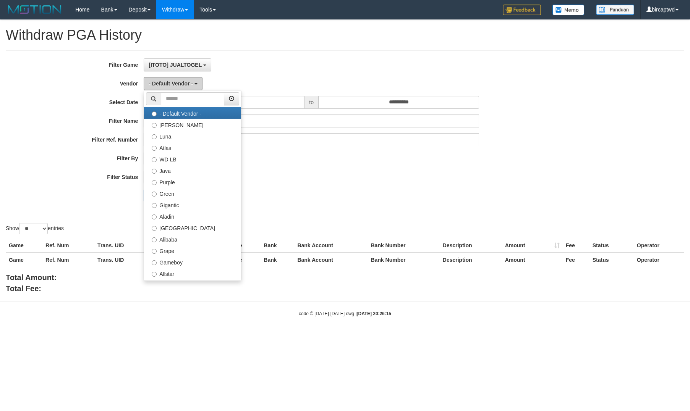 This screenshot has width=690, height=411. Describe the element at coordinates (192, 262) in the screenshot. I see `label: Gameboy` at that location.